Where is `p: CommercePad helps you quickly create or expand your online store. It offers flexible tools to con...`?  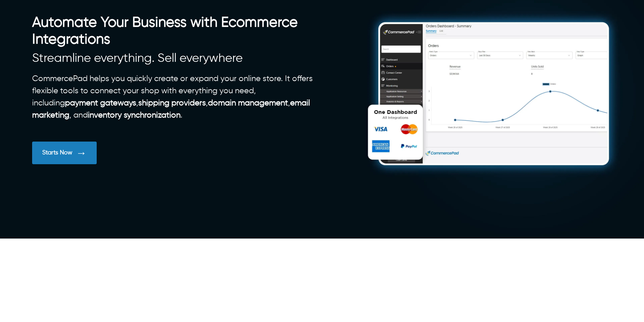
p: CommercePad helps you quickly create or expand your online store. It offers flexible tools to con... is located at coordinates (177, 97).